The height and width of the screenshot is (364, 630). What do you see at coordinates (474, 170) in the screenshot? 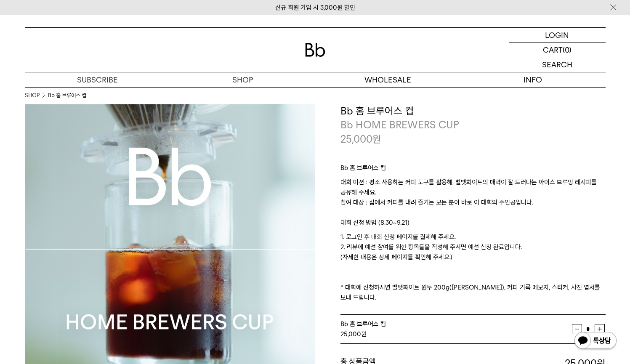
I see `p: Bb 홈 브루어스 컵` at bounding box center [474, 170].